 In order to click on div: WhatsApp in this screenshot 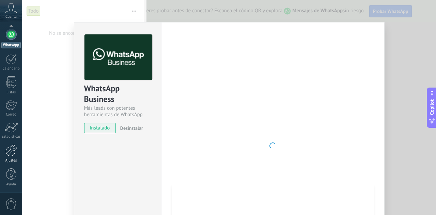, I will do `click(11, 45)`.